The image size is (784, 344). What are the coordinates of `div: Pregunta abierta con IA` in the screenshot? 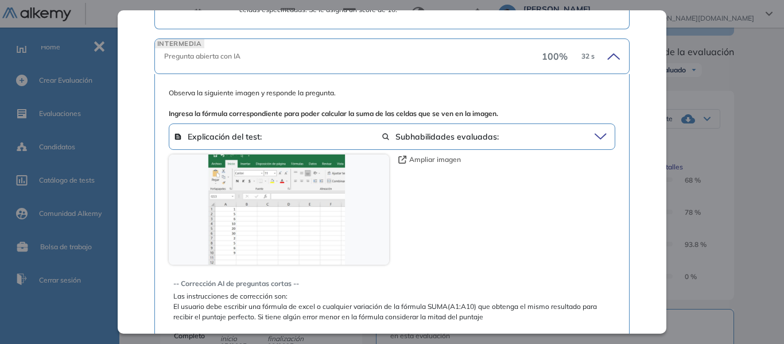 It's located at (353, 56).